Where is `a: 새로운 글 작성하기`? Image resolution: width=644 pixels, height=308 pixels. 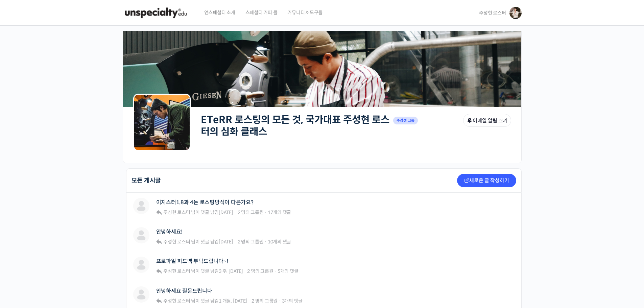
a: 새로운 글 작성하기 is located at coordinates (487, 181).